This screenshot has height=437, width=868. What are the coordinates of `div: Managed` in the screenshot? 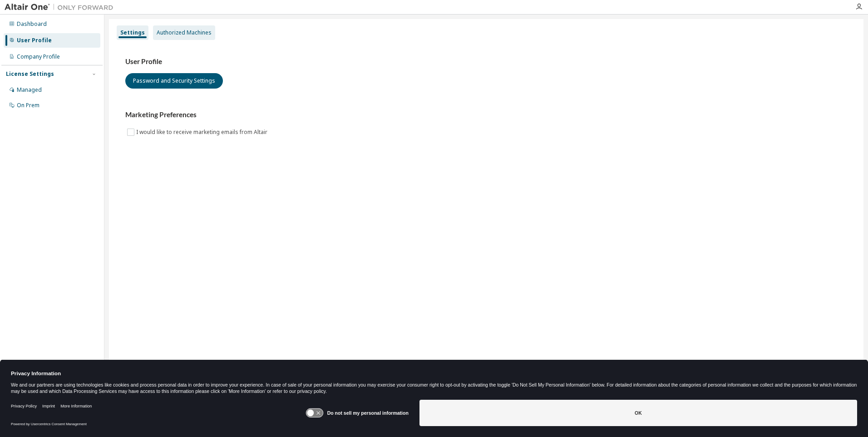 It's located at (29, 90).